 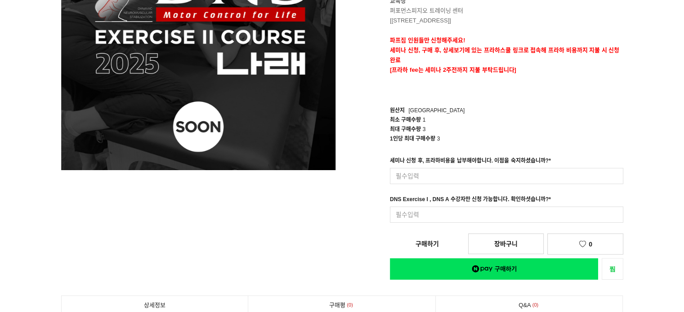 What do you see at coordinates (405, 120) in the screenshot?
I see `span: 최소 구매수량` at bounding box center [405, 120].